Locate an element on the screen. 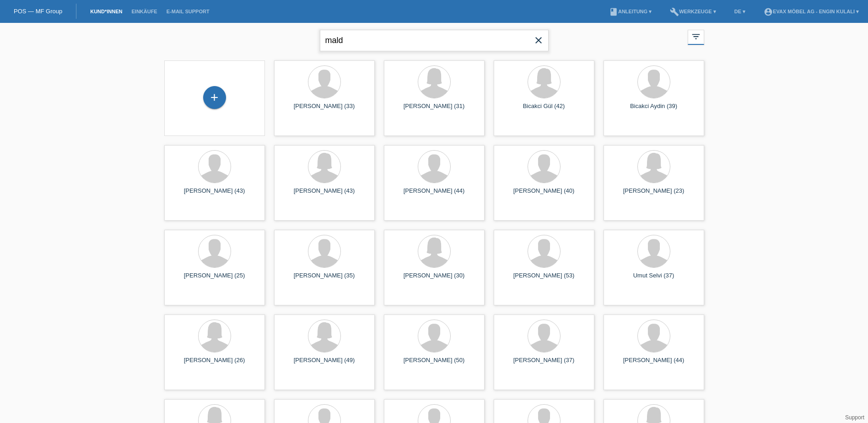 The image size is (868, 423). a: DE ▾ is located at coordinates (739, 12).